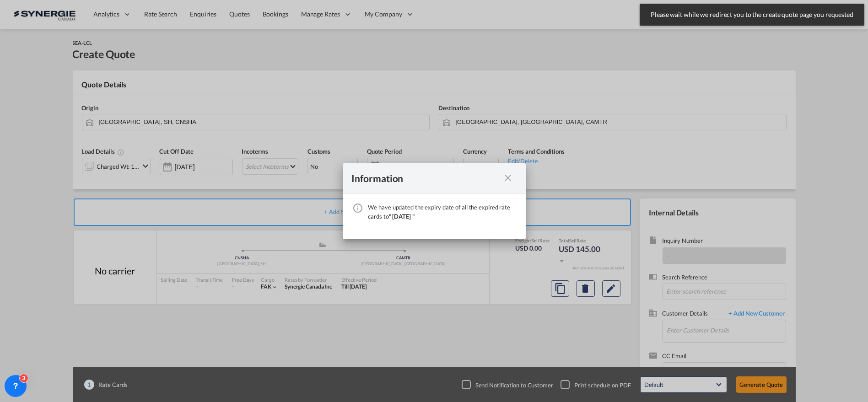 This screenshot has height=402, width=868. I want to click on md-icon: icon-information-outline, so click(358, 208).